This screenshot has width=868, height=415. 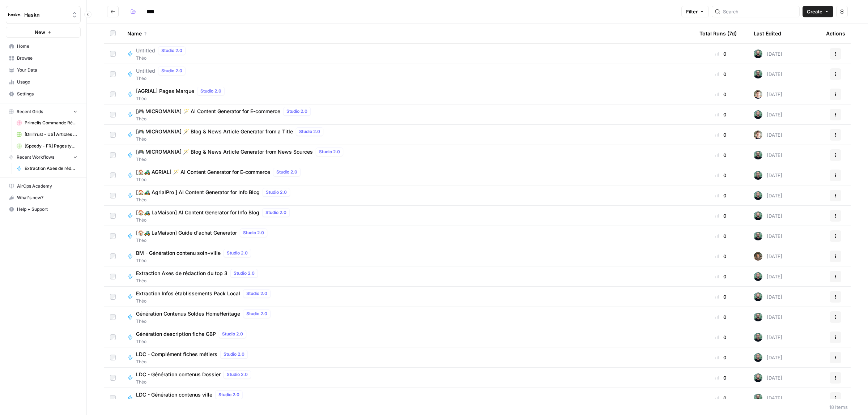 What do you see at coordinates (43, 82) in the screenshot?
I see `a: Usage` at bounding box center [43, 82].